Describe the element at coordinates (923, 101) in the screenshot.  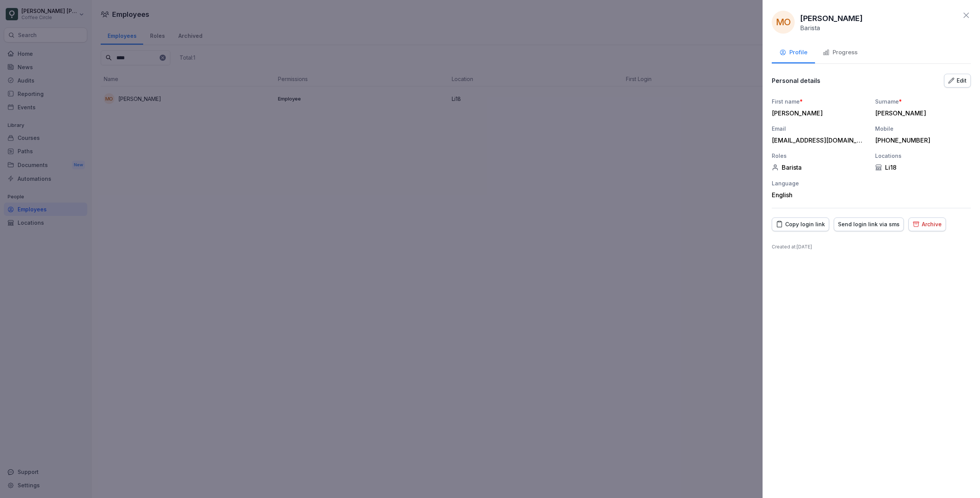
I see `div: Surname` at that location.